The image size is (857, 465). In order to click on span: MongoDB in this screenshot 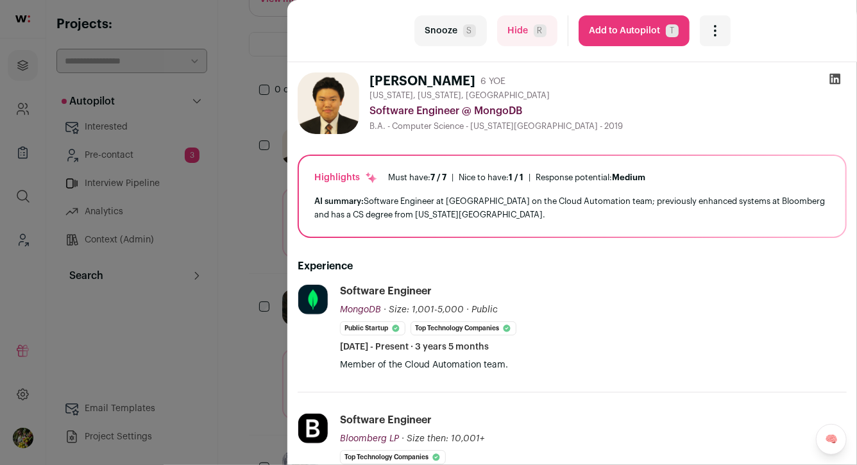, I will do `click(360, 310)`.